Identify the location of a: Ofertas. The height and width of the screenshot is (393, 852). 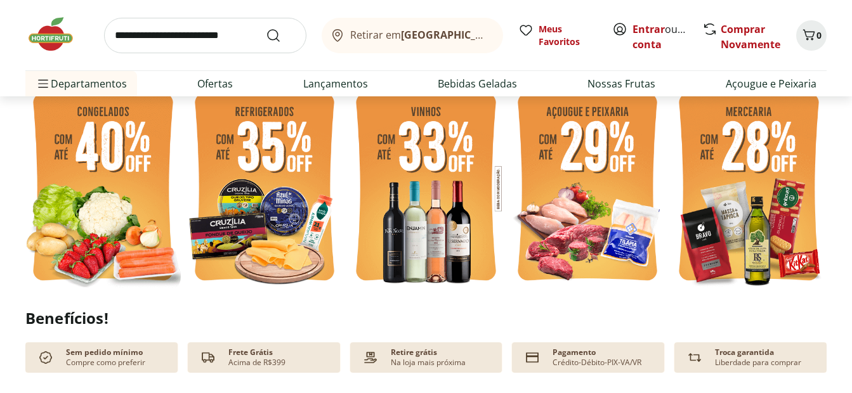
(215, 84).